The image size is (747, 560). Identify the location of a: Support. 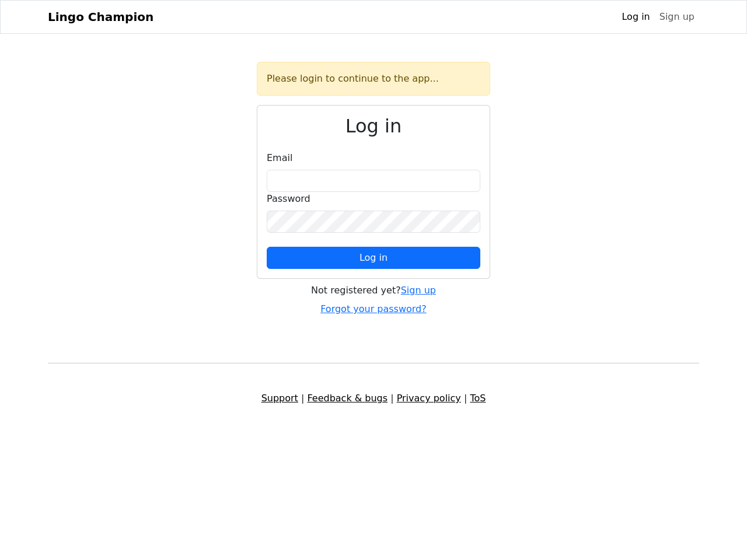
(280, 398).